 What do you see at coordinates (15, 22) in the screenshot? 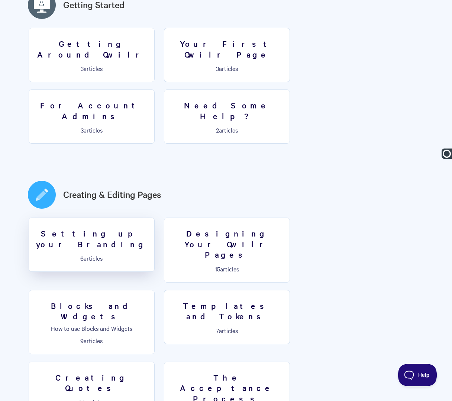
I see `img: website_grey.svg` at bounding box center [15, 22].